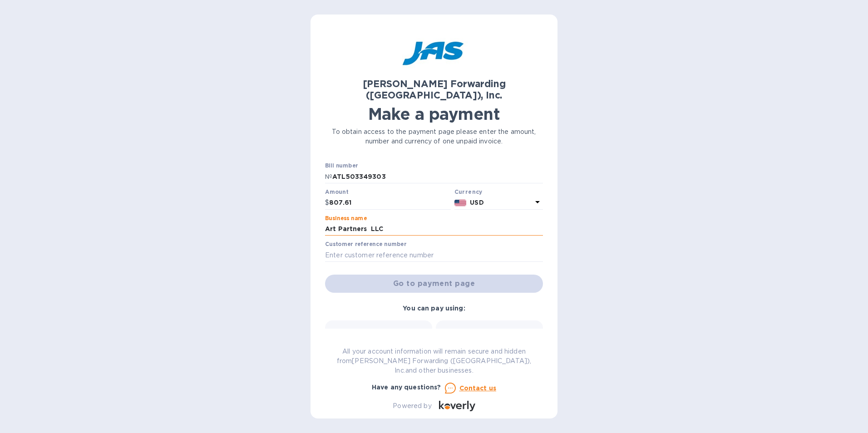  I want to click on p: Powered by, so click(412, 406).